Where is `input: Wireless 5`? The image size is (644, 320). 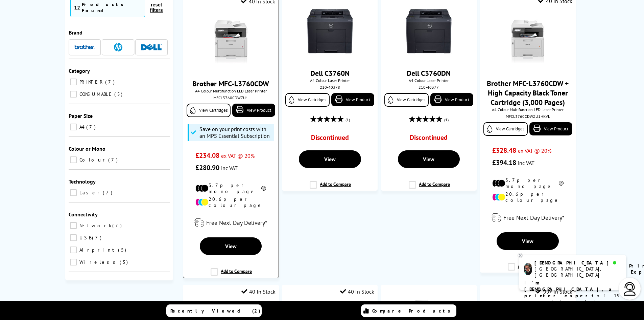 input: Wireless 5 is located at coordinates (74, 262).